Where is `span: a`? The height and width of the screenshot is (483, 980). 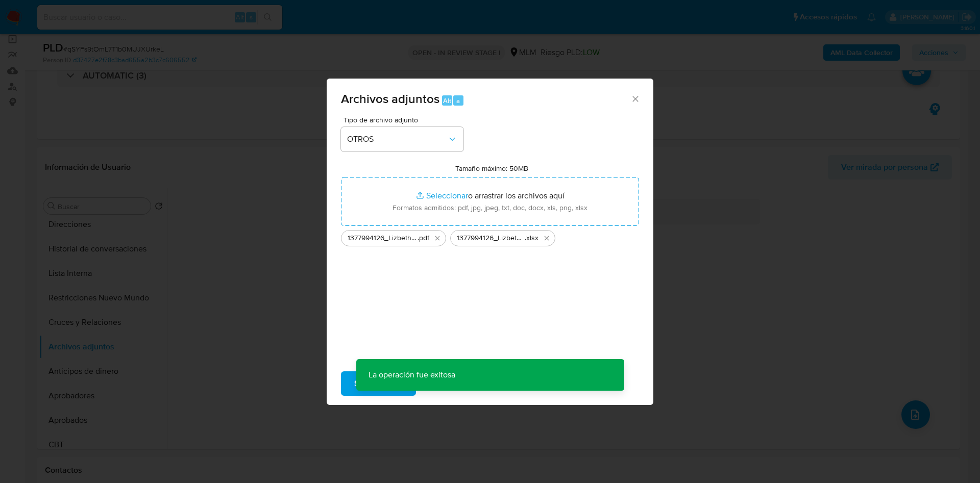 span: a is located at coordinates (458, 101).